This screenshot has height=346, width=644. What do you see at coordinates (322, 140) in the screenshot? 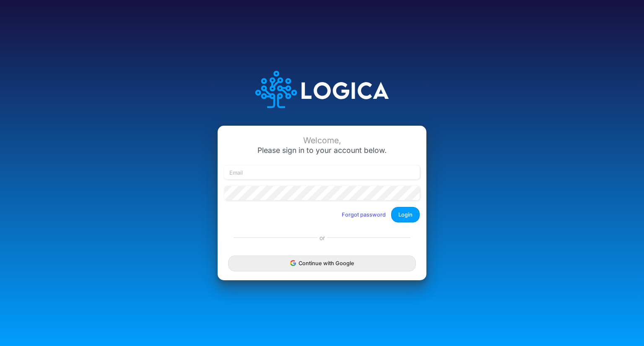
I see `div: Welcome,` at bounding box center [322, 140].